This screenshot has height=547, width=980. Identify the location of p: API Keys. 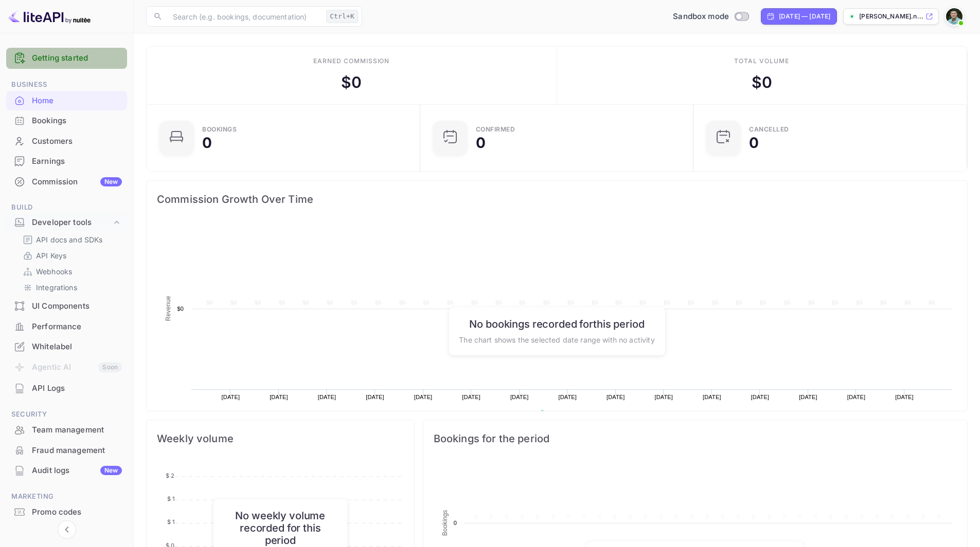
(51, 256).